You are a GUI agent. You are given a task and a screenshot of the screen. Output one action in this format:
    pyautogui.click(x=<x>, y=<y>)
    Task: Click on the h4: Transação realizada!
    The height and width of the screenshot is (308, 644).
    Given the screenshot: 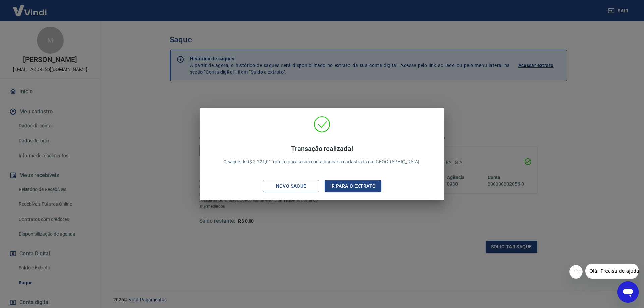 What is the action you would take?
    pyautogui.click(x=322, y=149)
    